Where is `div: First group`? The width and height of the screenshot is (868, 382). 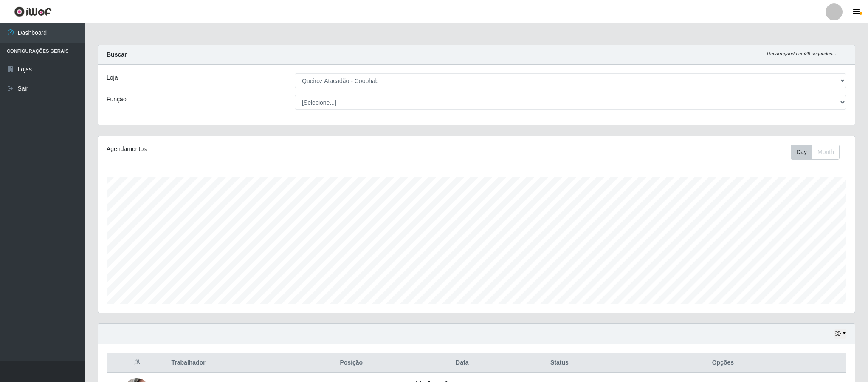
div: First group is located at coordinates (815, 152).